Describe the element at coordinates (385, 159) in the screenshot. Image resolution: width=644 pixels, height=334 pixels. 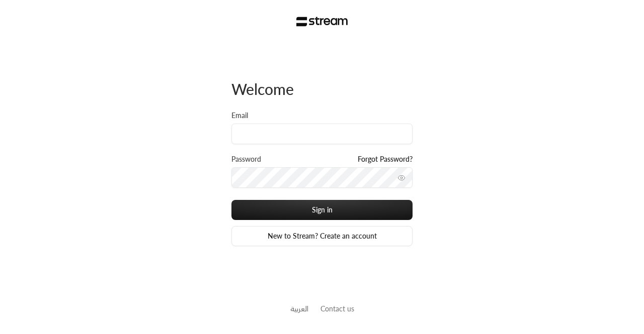
I see `a: Forgot Password?` at that location.